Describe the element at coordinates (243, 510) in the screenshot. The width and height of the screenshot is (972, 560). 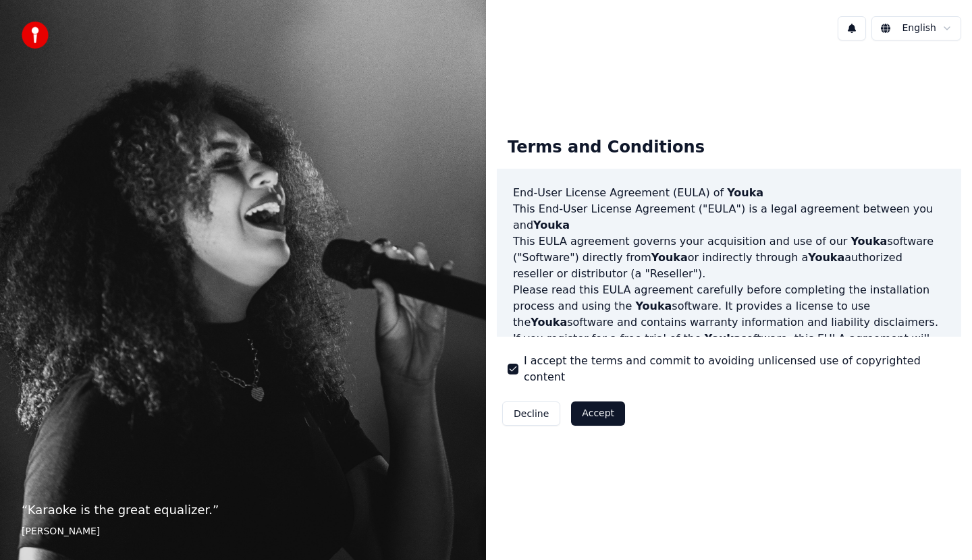
I see `p: “ Karaoke is the great equalizer. ”` at that location.